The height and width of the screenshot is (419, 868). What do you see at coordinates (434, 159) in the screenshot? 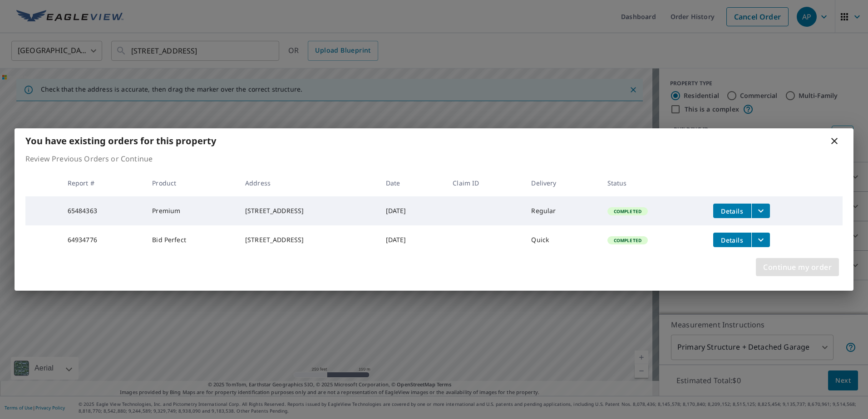
I see `p: Review Previous Orders or Continue` at bounding box center [434, 159].